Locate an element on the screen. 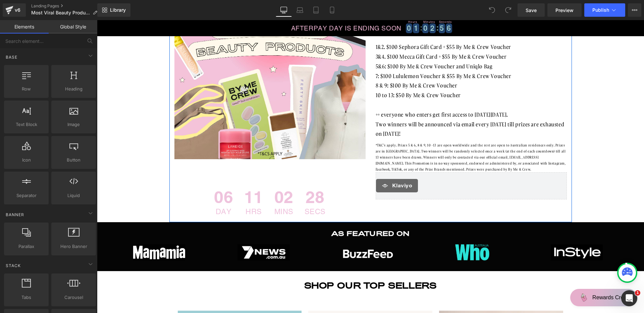  button: Redo is located at coordinates (508, 10).